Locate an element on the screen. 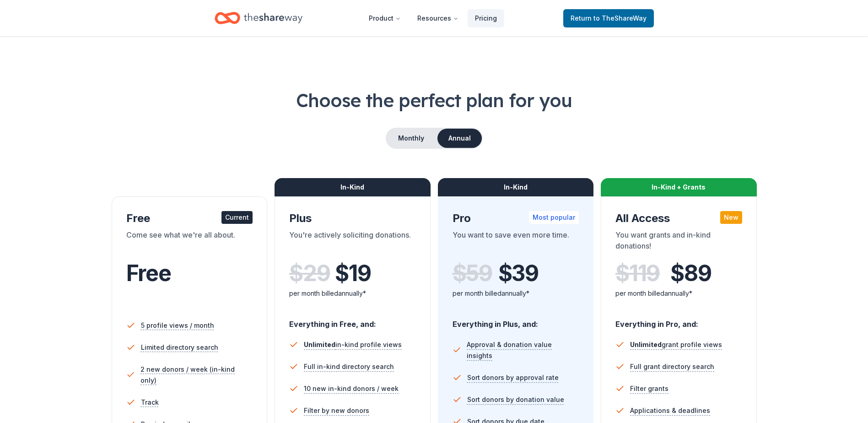 This screenshot has width=868, height=423. a: Home is located at coordinates (259, 18).